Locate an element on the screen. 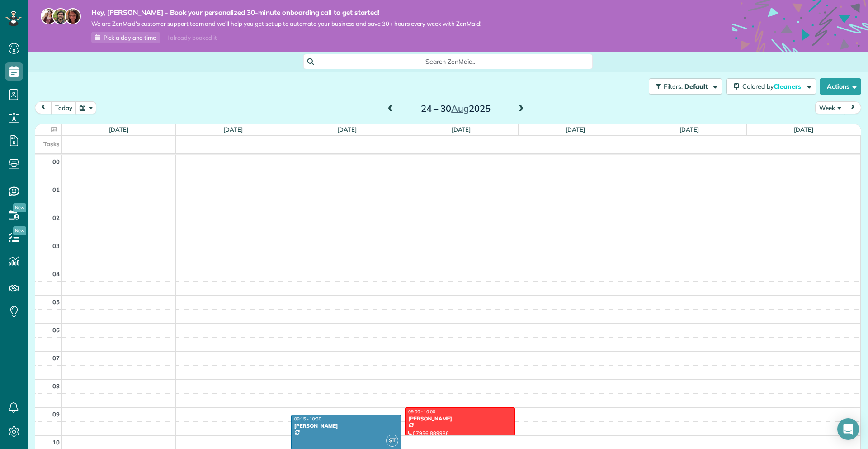 The width and height of the screenshot is (868, 449). span: ST is located at coordinates (392, 440).